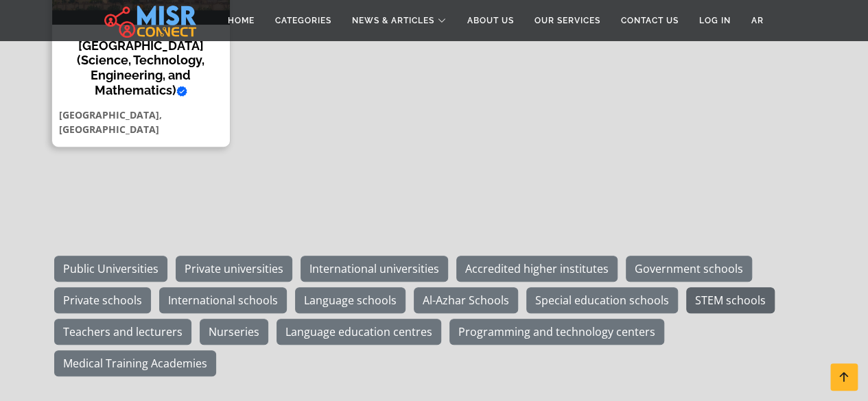  What do you see at coordinates (466, 300) in the screenshot?
I see `a: Al-Azhar Schools` at bounding box center [466, 300].